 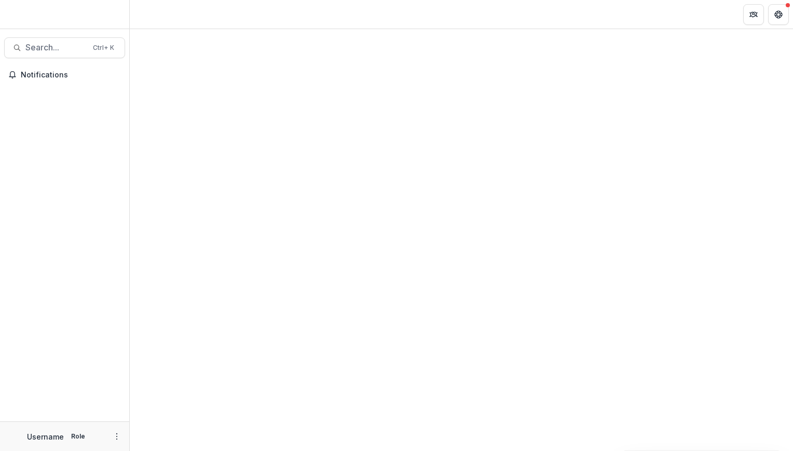 I want to click on button: Partners, so click(x=754, y=15).